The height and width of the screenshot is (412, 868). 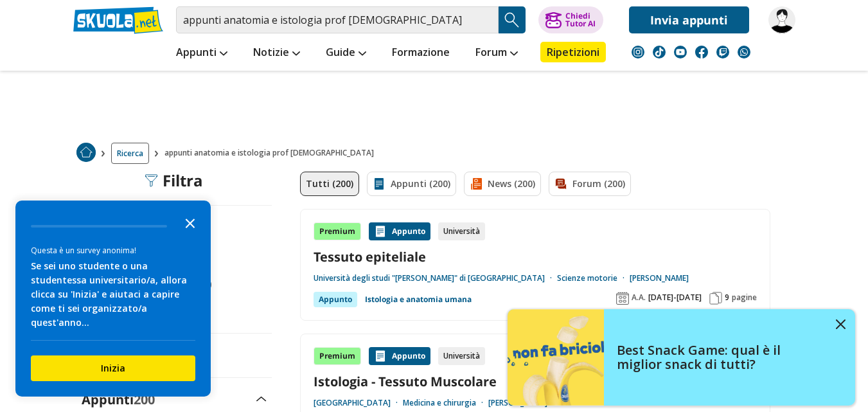 I want to click on button: ChiediTutor AI, so click(x=570, y=20).